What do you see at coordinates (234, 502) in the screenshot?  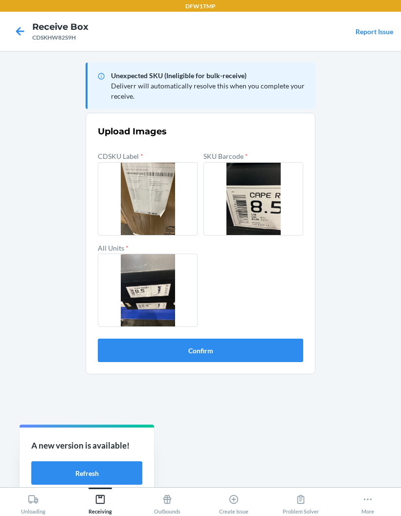 I see `div: Create Issue` at bounding box center [234, 502].